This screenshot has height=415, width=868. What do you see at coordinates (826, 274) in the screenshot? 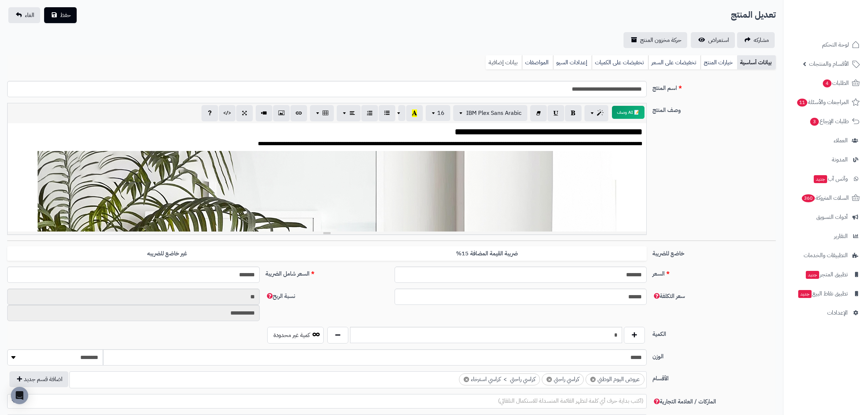
I see `span: تطبيق المتجر` at bounding box center [826, 274].